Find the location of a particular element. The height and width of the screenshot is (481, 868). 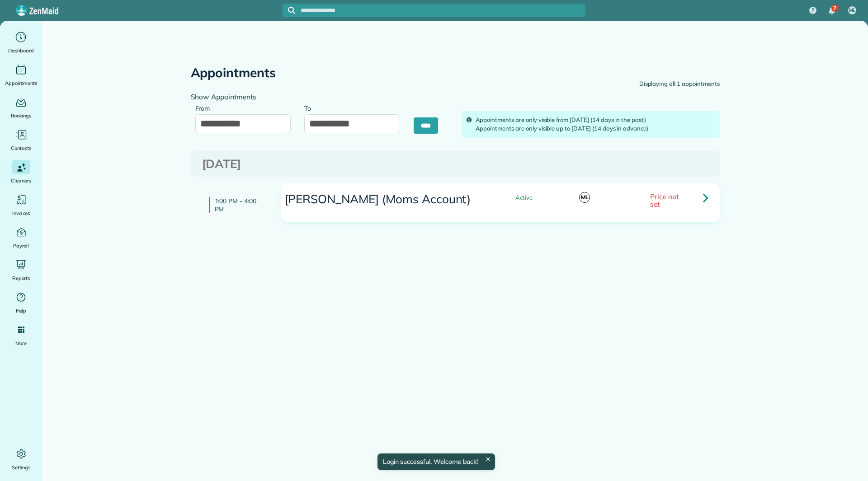

a: Settings is located at coordinates (21, 459).